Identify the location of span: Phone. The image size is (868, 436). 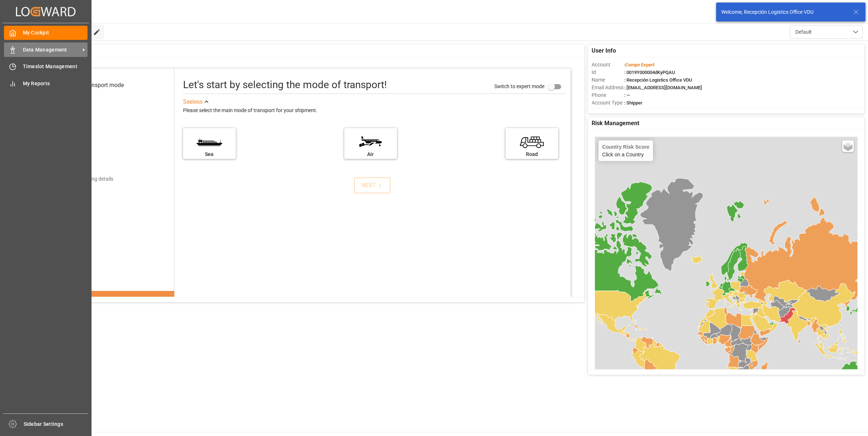
(608, 95).